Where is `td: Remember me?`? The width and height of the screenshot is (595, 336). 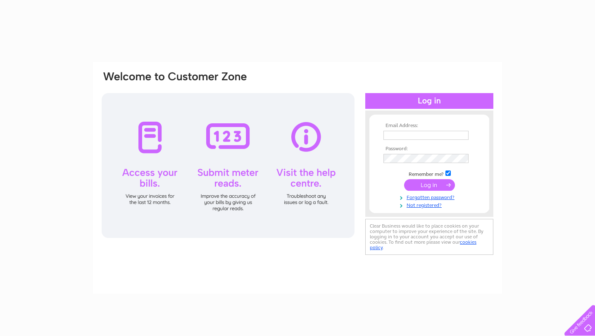
td: Remember me? is located at coordinates (429, 173).